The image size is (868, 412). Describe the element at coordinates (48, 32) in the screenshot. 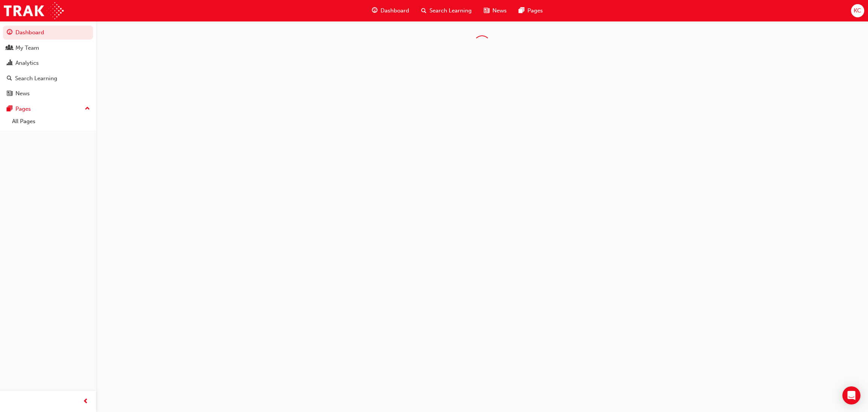

I see `a: Dashboard` at that location.